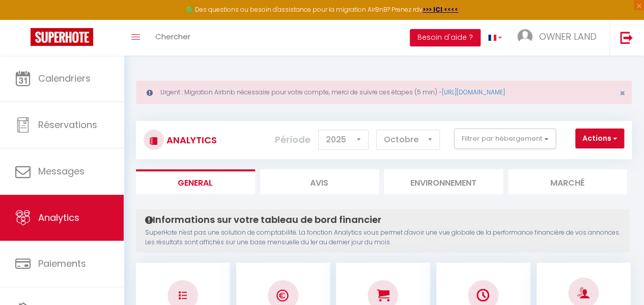 The height and width of the screenshot is (305, 644). I want to click on span: Analytics, so click(59, 217).